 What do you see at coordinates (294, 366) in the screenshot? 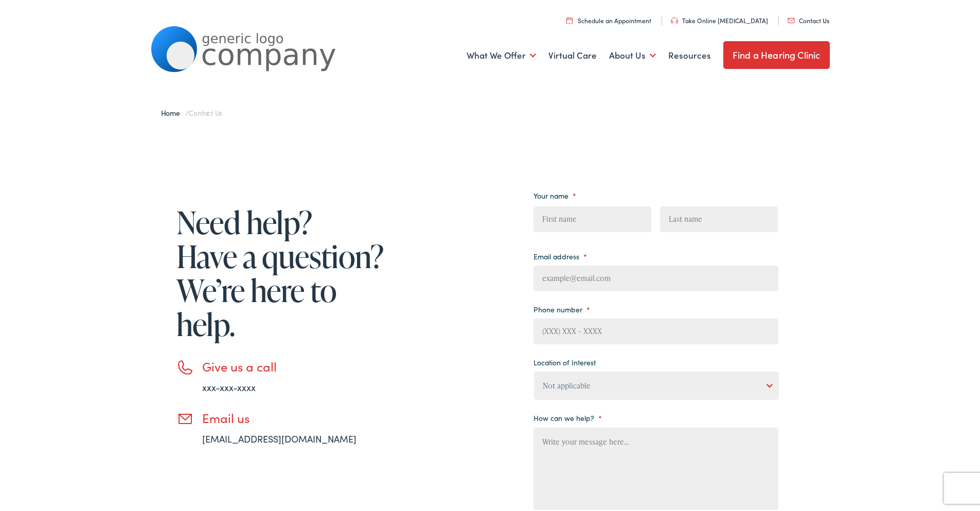
I see `h3: Give us a call` at bounding box center [294, 366].